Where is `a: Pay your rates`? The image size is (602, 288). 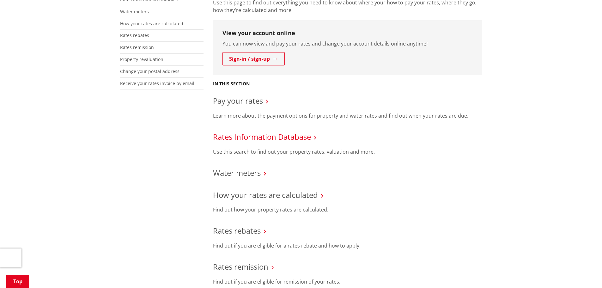
a: Pay your rates is located at coordinates (238, 100).